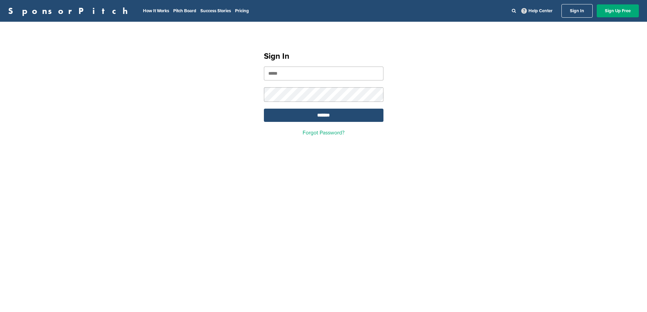 The width and height of the screenshot is (647, 312). What do you see at coordinates (537, 11) in the screenshot?
I see `a: Help Center` at bounding box center [537, 11].